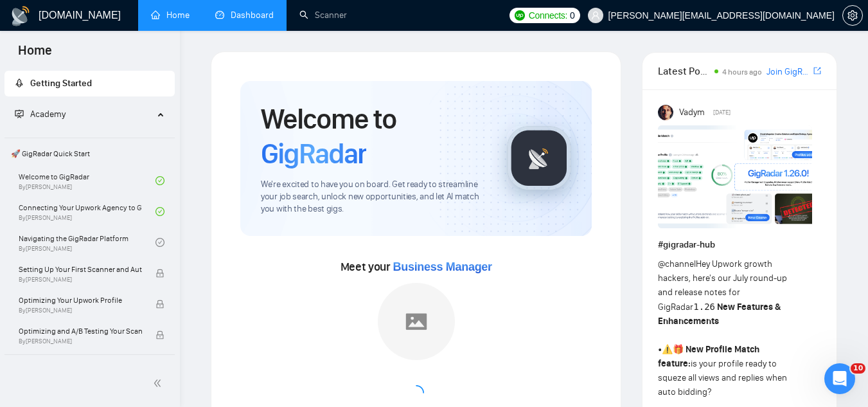 Image resolution: width=868 pixels, height=407 pixels. Describe the element at coordinates (539, 158) in the screenshot. I see `img: gigradar-logo.png` at that location.